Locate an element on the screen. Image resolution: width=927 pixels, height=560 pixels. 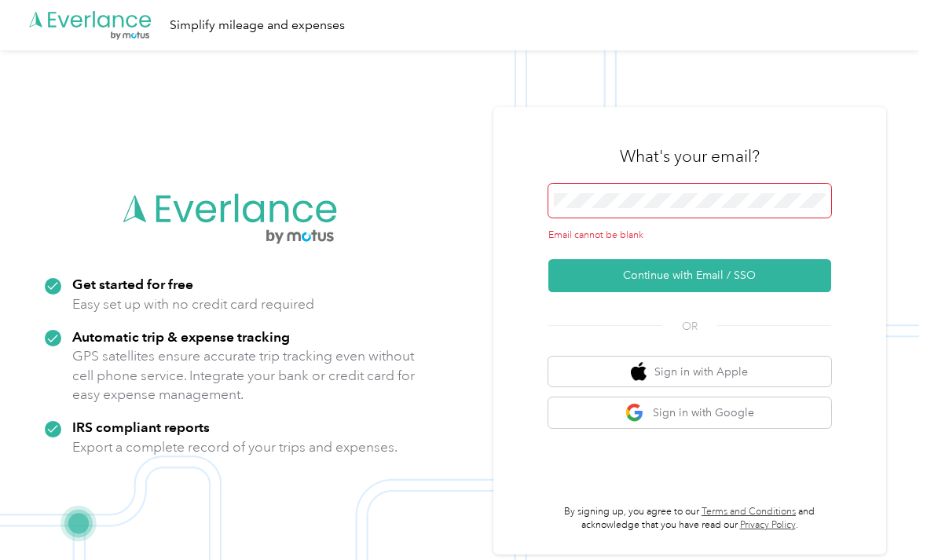
a: Privacy Policy is located at coordinates (768, 525).